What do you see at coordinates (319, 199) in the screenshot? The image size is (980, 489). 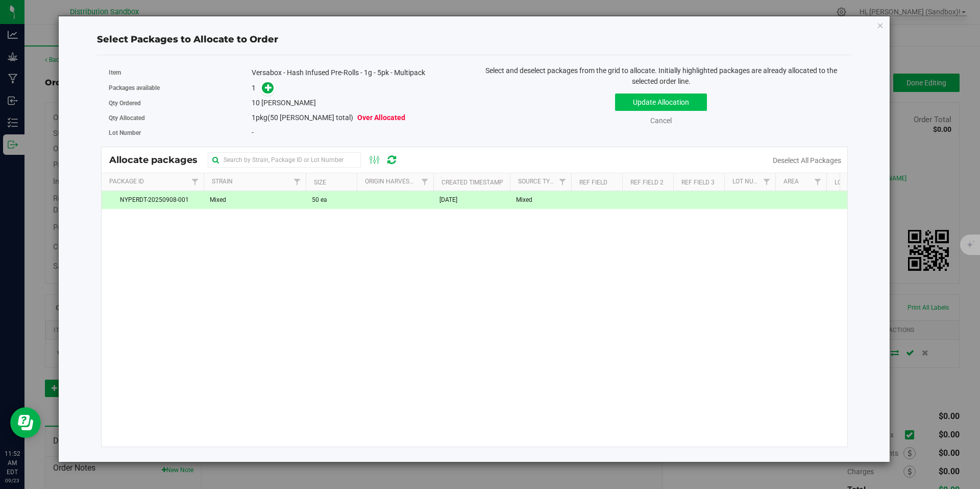 I see `span: 50 ea` at bounding box center [319, 199].